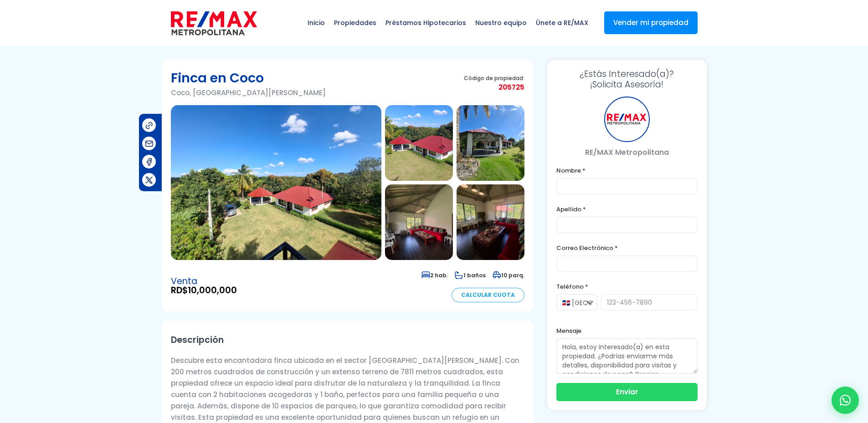 The width and height of the screenshot is (868, 423). What do you see at coordinates (627, 287) in the screenshot?
I see `label: Teléfono *` at bounding box center [627, 287].